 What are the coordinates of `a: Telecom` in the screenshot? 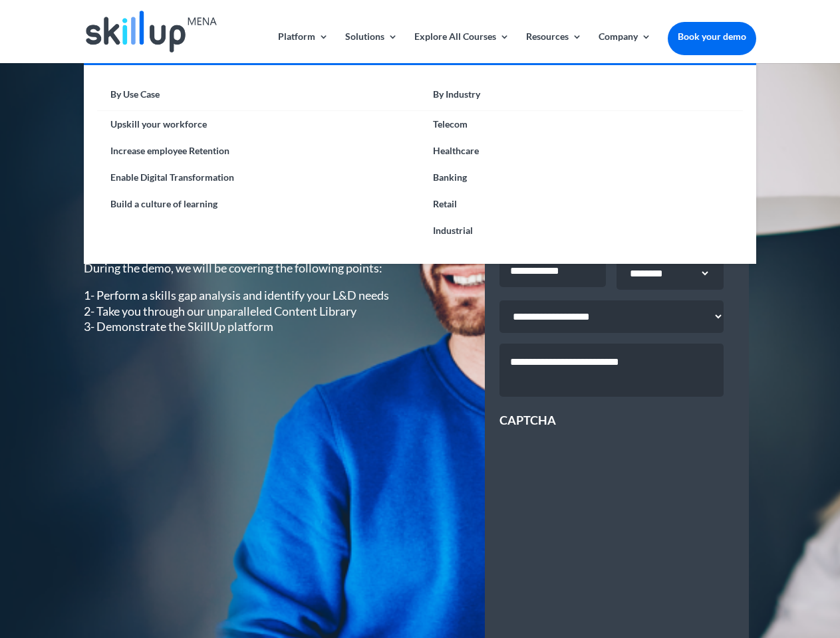 It's located at (581, 124).